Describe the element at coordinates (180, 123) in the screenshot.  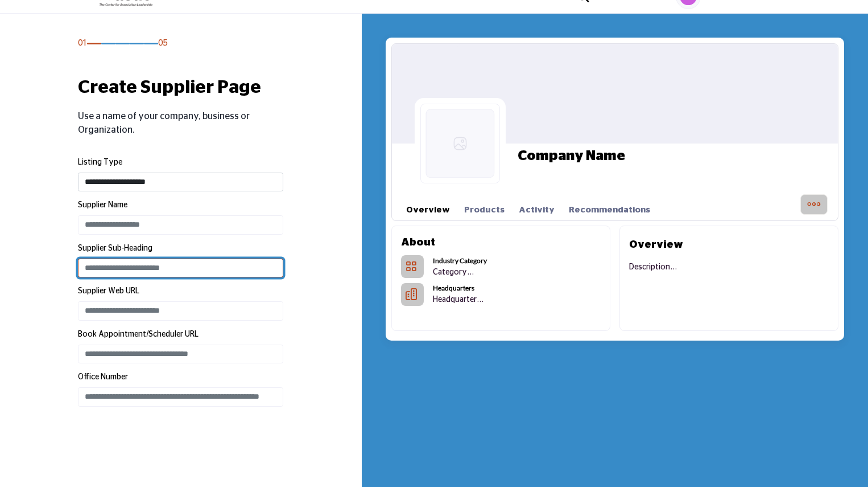
I see `p: Use a name of your company, business or Organization.` at that location.